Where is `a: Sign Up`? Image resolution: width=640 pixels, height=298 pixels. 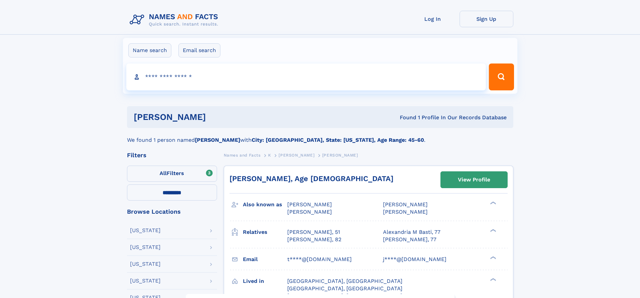
a: Sign Up is located at coordinates (487, 19).